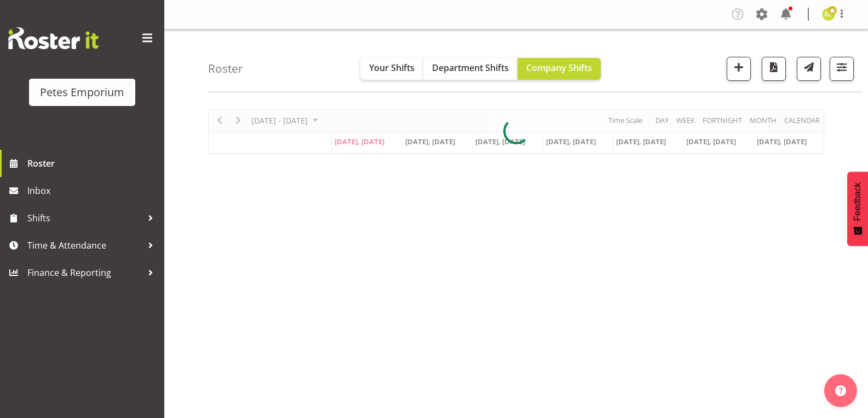 The height and width of the screenshot is (418, 868). I want to click on span: Company Shifts, so click(559, 68).